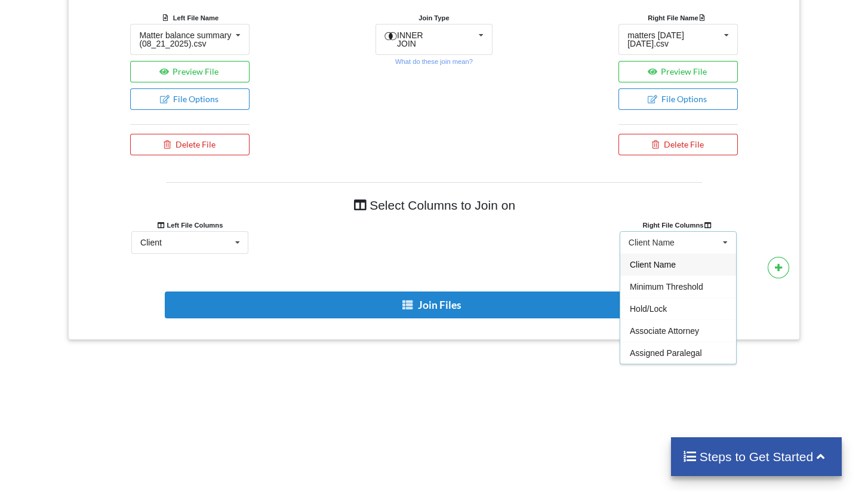  What do you see at coordinates (666, 353) in the screenshot?
I see `span: Assigned Paralegal` at bounding box center [666, 353].